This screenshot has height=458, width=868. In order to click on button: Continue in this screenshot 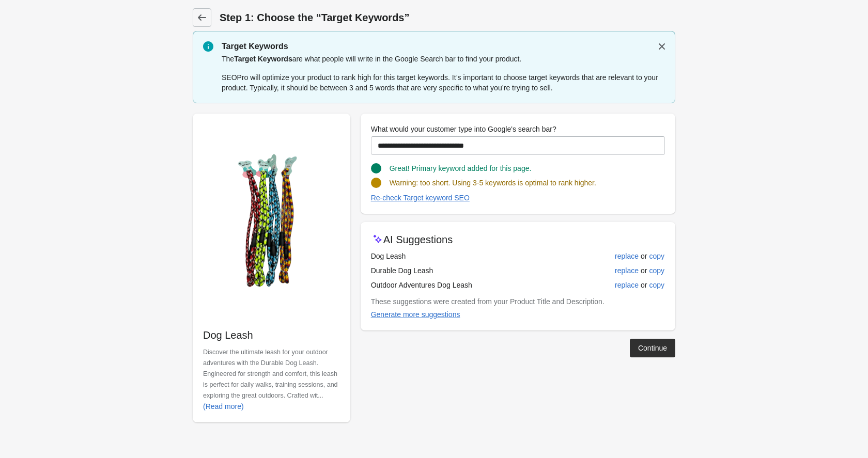, I will do `click(652, 348)`.